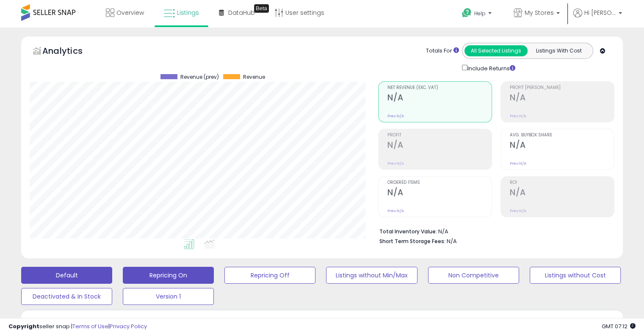 This screenshot has width=644, height=335. I want to click on h5: Analytics, so click(71, 52).